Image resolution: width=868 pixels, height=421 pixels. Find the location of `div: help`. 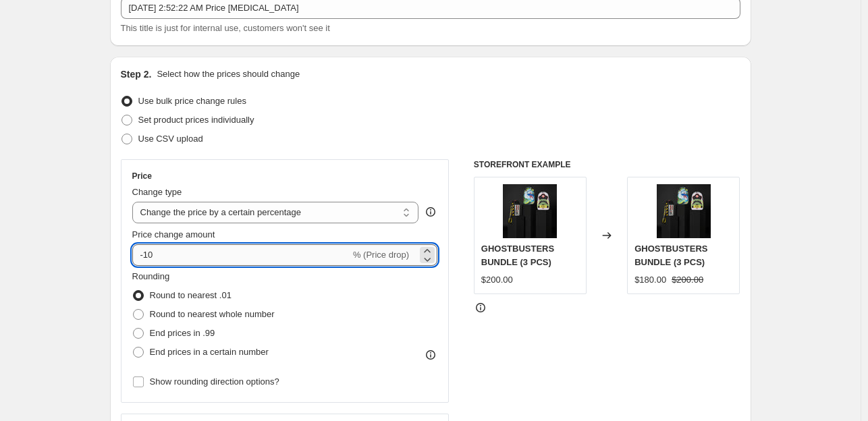

div: help is located at coordinates (431, 212).